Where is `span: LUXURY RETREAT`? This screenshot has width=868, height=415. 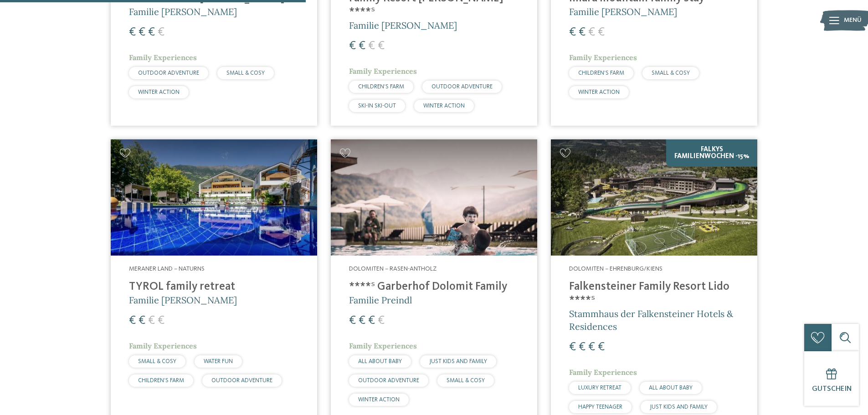 span: LUXURY RETREAT is located at coordinates (600, 388).